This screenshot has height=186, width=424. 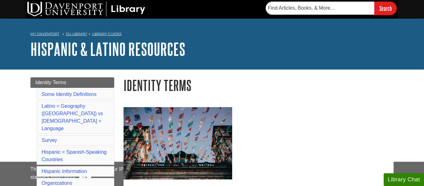 I want to click on a: Hispanic = Spanish-Speaking Countries, so click(x=74, y=155).